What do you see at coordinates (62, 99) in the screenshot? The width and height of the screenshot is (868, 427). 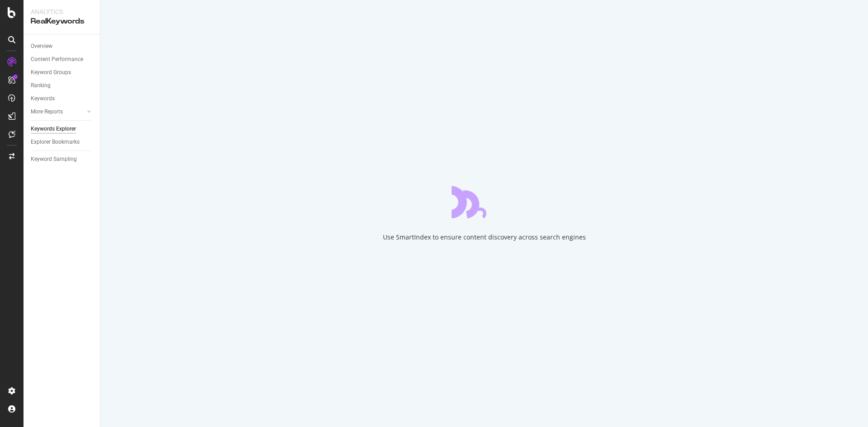 I see `a: Keywords` at bounding box center [62, 99].